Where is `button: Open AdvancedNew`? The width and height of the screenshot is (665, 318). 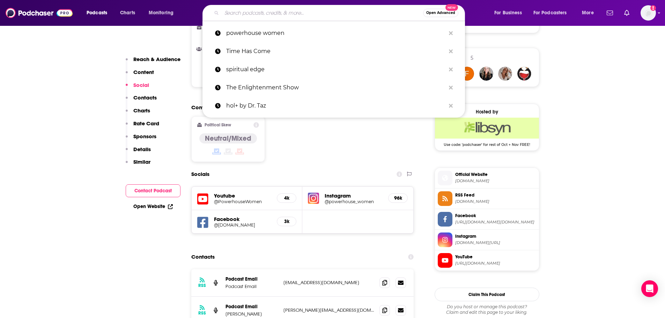 button: Open AdvancedNew is located at coordinates (441, 13).